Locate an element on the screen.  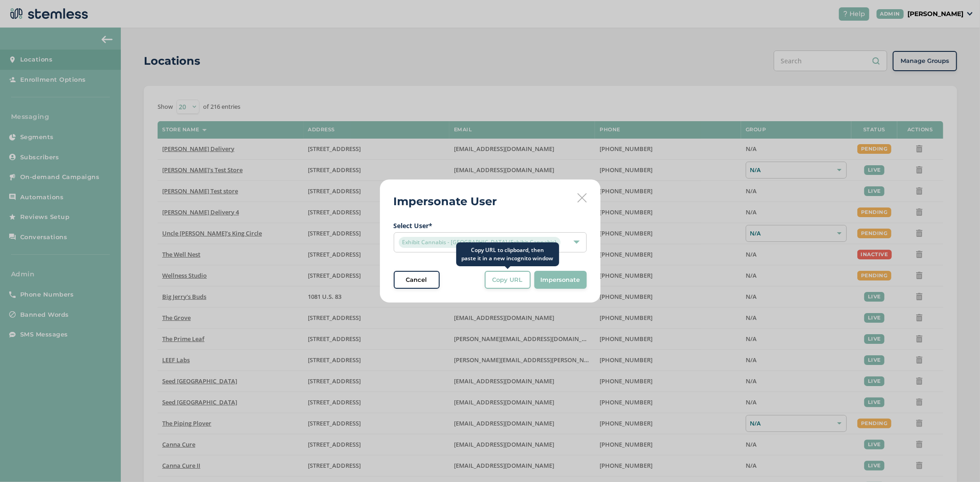
div: Chat Widget is located at coordinates (957, 460).